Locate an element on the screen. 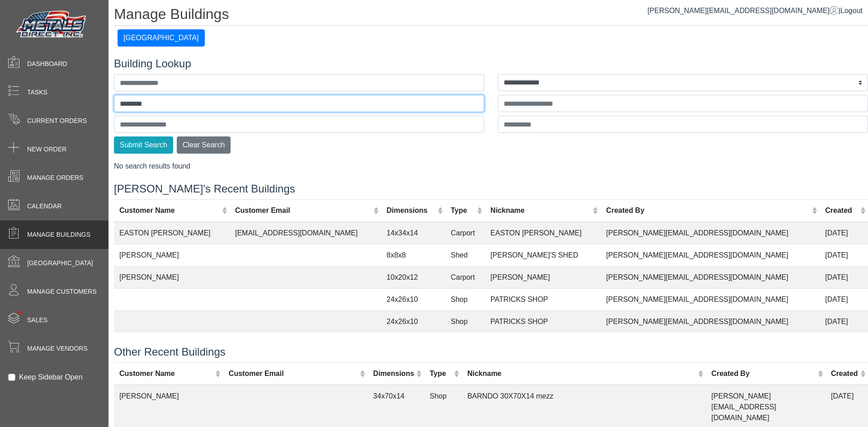 This screenshot has height=427, width=868. td: 8x8x8 is located at coordinates (413, 255).